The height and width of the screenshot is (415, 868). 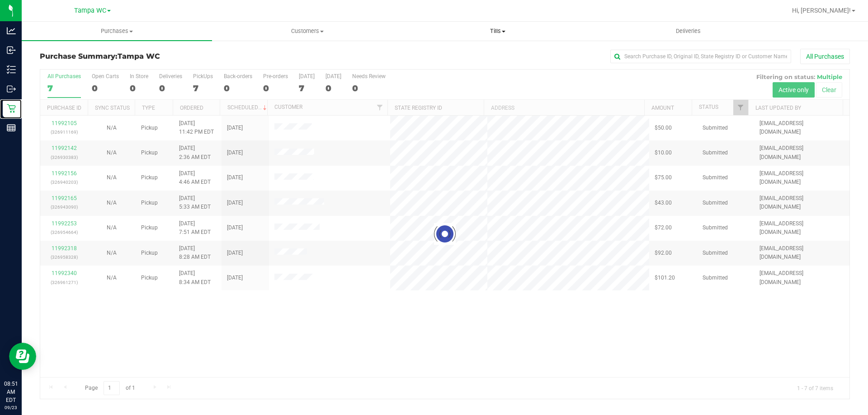 I want to click on a: Tills, so click(x=497, y=31).